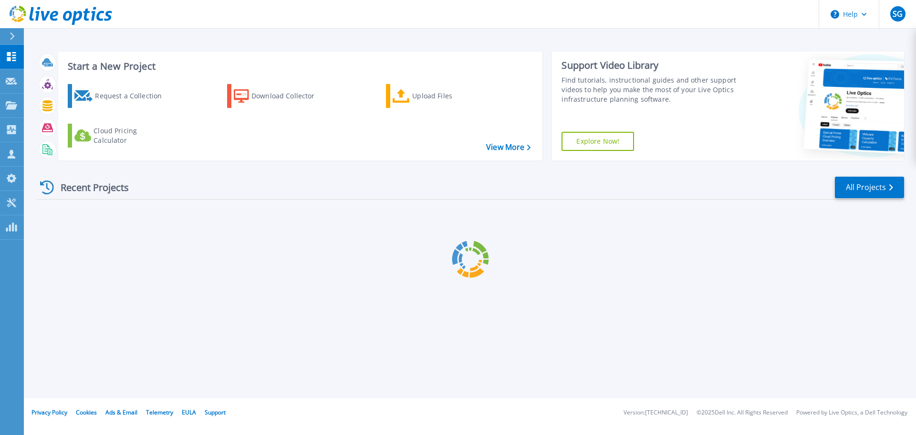 The height and width of the screenshot is (435, 916). What do you see at coordinates (742, 412) in the screenshot?
I see `li: © 2025 Dell Inc. All Rights Reserved` at bounding box center [742, 412].